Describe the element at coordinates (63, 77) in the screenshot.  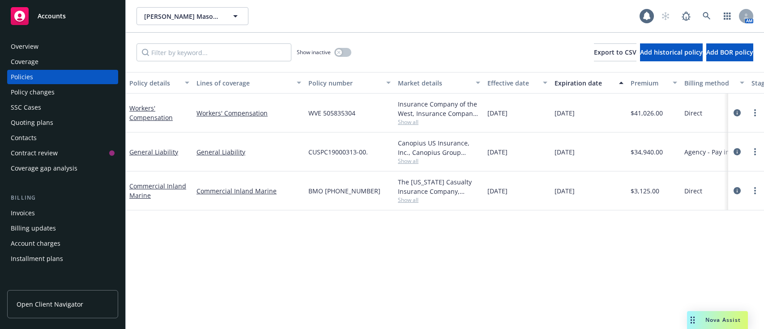
I see `a: Policies` at that location.